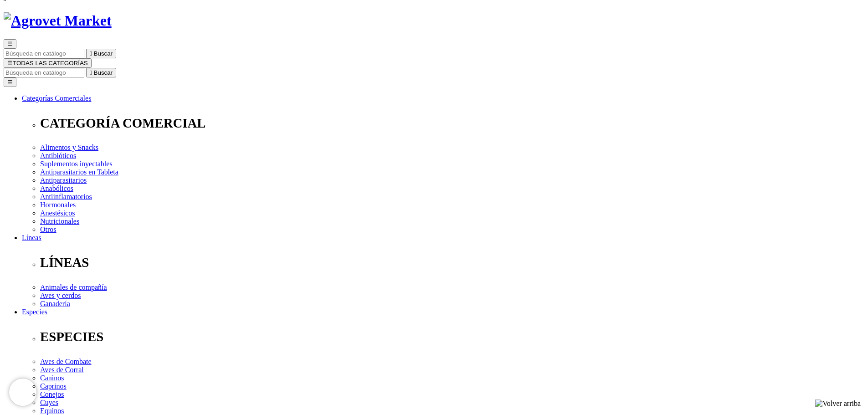  Describe the element at coordinates (56, 188) in the screenshot. I see `span: Anabólicos` at that location.